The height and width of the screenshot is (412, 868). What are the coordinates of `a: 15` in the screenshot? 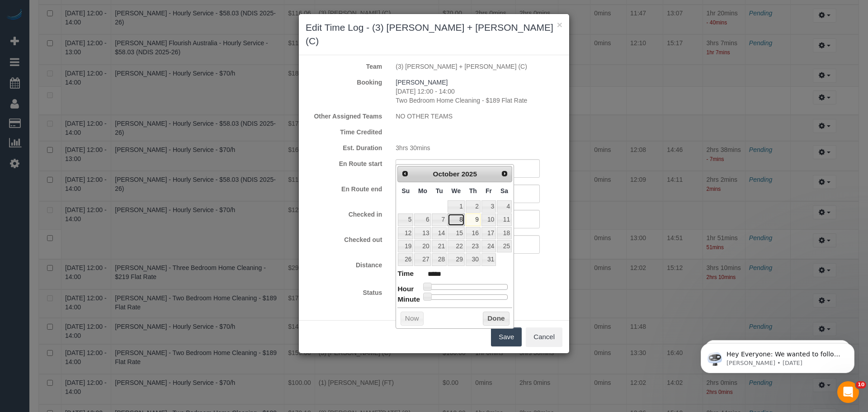 It's located at (456, 233).